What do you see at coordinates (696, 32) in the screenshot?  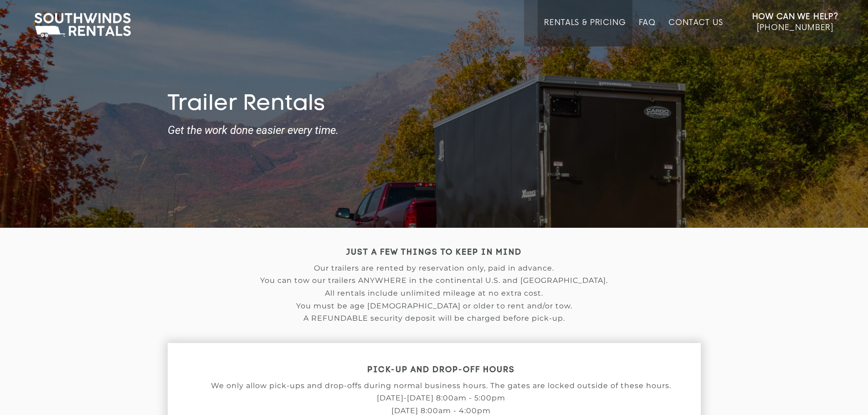 I see `a: Contact Us` at bounding box center [696, 32].